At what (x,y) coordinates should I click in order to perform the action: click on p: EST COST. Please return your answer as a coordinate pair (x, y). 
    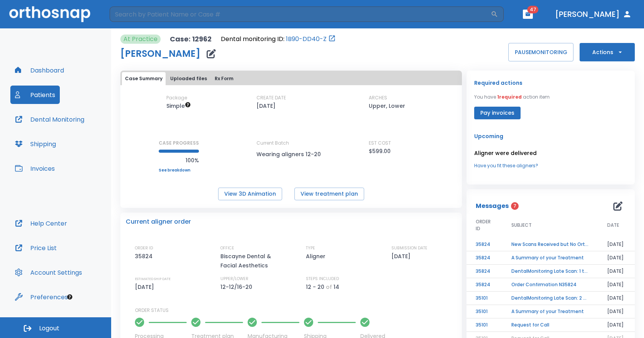
    Looking at the image, I should click on (379, 143).